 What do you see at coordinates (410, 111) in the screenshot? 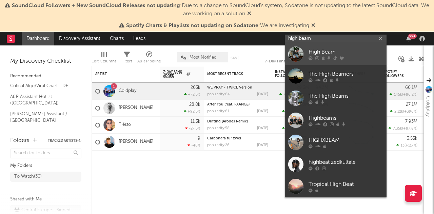
I see `span: +396 %` at bounding box center [410, 111].